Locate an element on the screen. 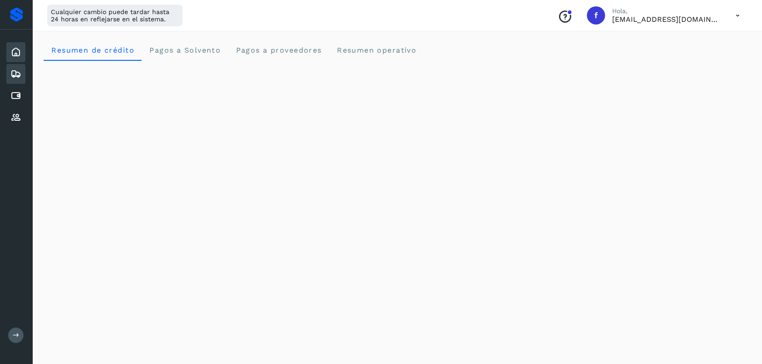 Image resolution: width=762 pixels, height=364 pixels. div: Inicio is located at coordinates (16, 52).